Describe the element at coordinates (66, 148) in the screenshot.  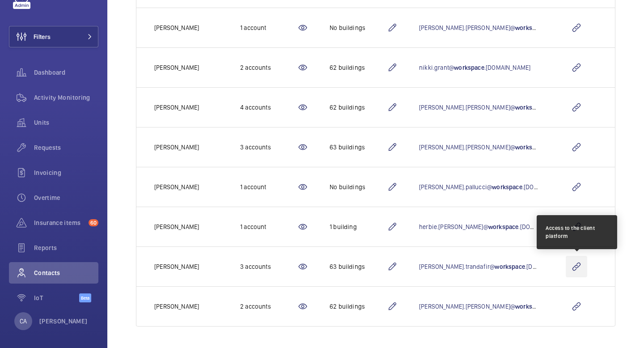
I see `span: Requests` at that location.